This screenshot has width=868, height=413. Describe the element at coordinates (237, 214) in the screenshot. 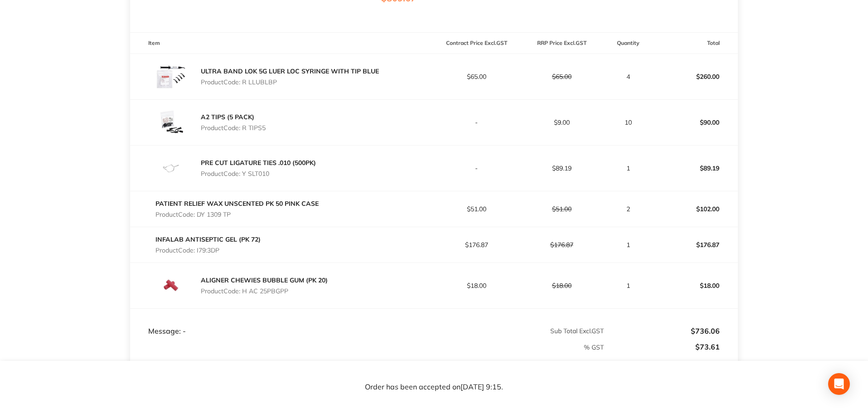

I see `p: Product Code: DY 1309 TP` at that location.